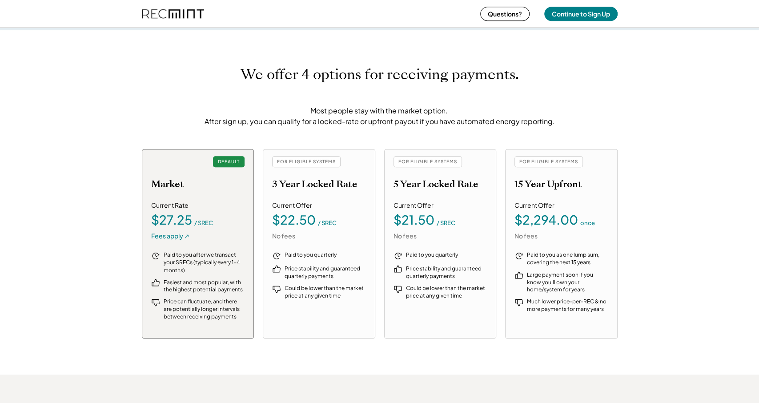 The width and height of the screenshot is (759, 403). I want to click on h1: We offer 4 options for receiving payments., so click(380, 74).